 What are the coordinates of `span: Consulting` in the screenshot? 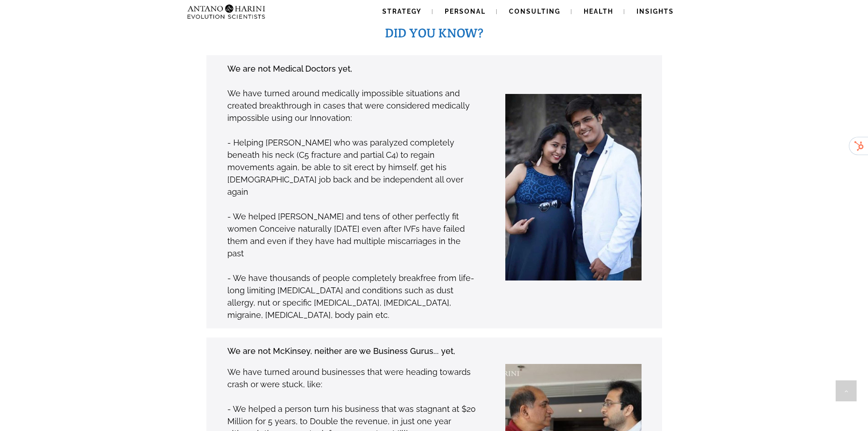 It's located at (534, 11).